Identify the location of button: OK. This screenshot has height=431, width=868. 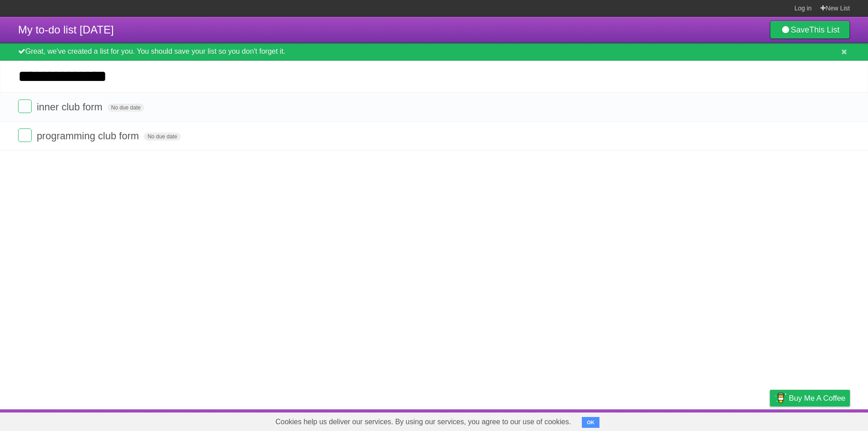
(590, 422).